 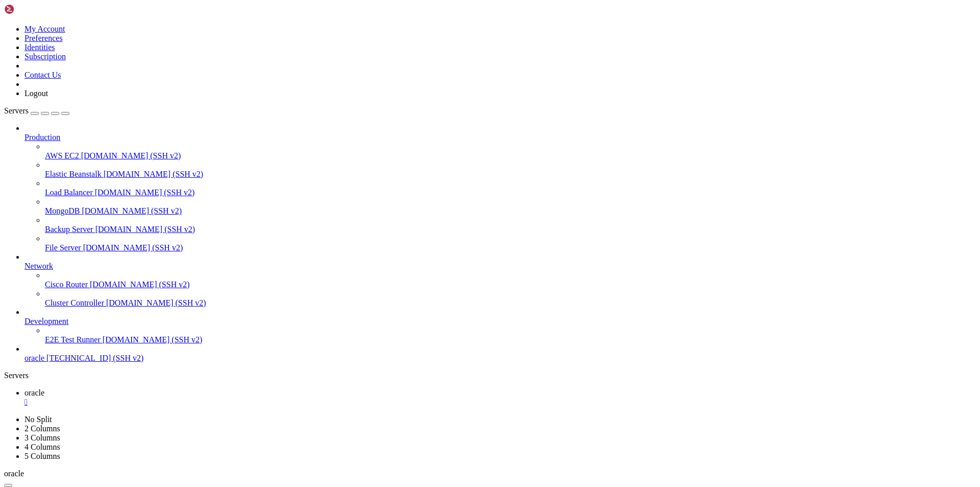 What do you see at coordinates (500, 280) in the screenshot?
I see `li: Network` at bounding box center [500, 280].